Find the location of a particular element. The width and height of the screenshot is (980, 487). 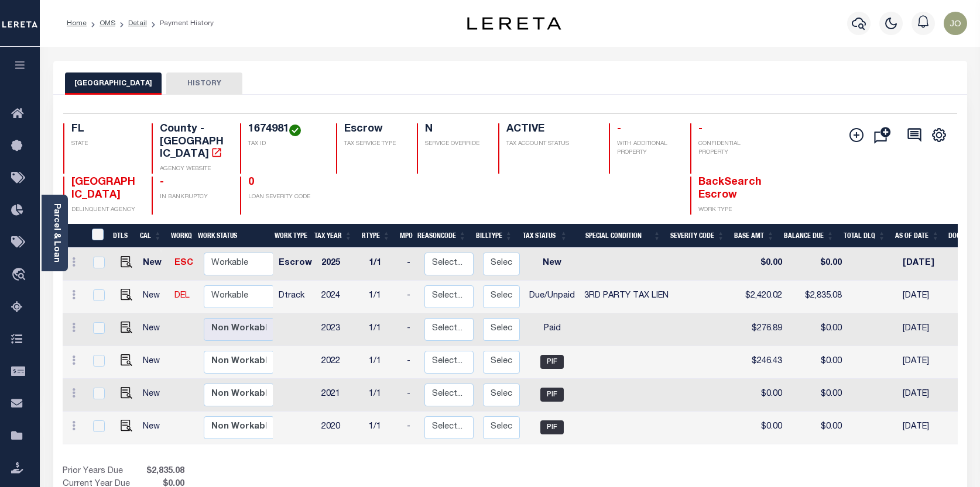

p: DELINQUENT AGENCY is located at coordinates (104, 210).